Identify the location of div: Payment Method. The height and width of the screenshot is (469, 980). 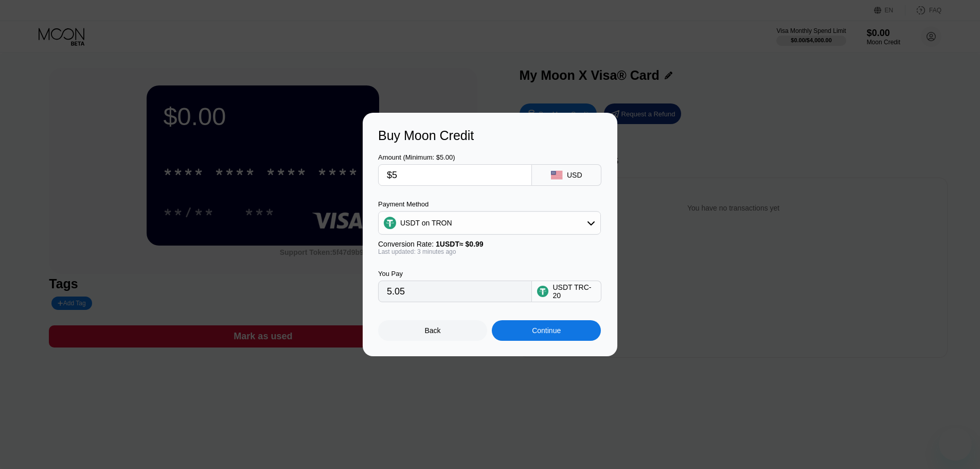
(489, 204).